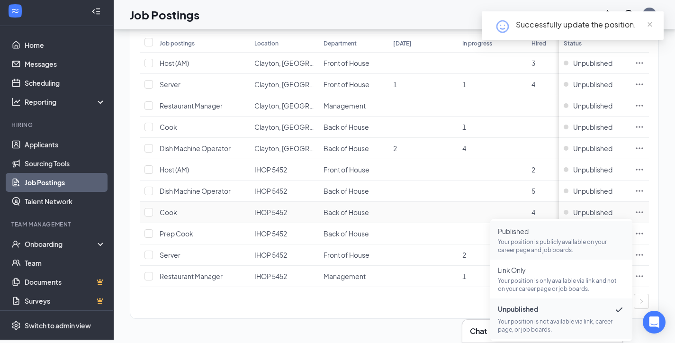 This screenshot has width=675, height=343. What do you see at coordinates (168, 212) in the screenshot?
I see `span: Cook` at bounding box center [168, 212].